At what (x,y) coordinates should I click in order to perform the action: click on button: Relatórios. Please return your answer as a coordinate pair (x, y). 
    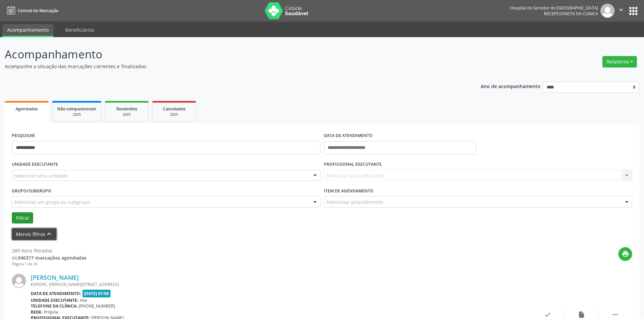
    Looking at the image, I should click on (620, 62).